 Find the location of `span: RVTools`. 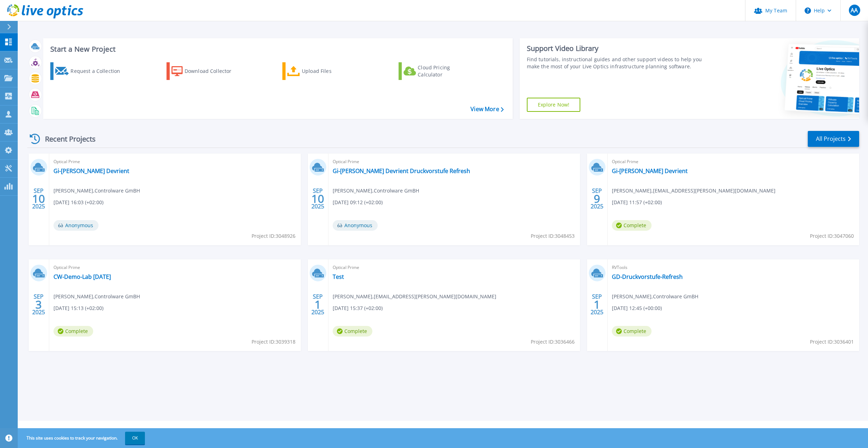

span: RVTools is located at coordinates (734, 268).